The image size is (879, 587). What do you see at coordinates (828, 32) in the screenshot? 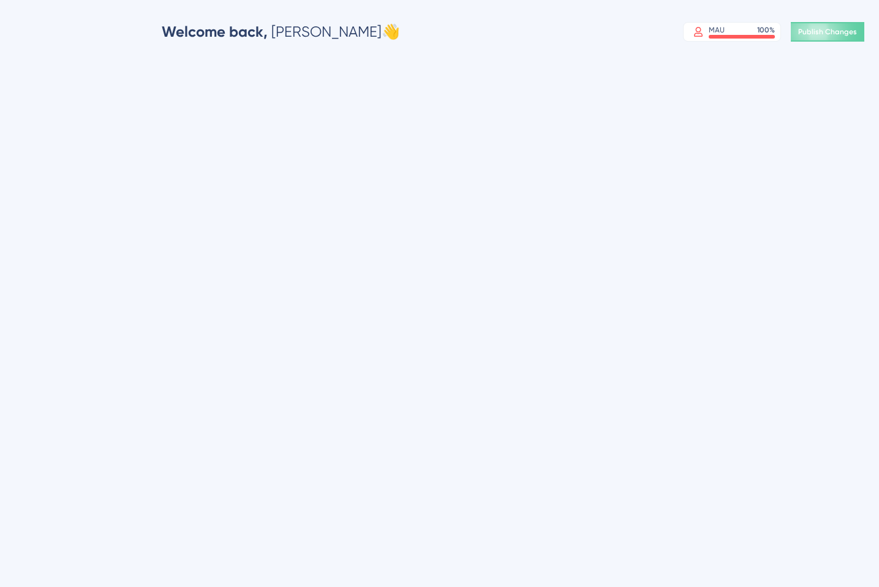
I see `button: Publish Changes` at bounding box center [828, 32].